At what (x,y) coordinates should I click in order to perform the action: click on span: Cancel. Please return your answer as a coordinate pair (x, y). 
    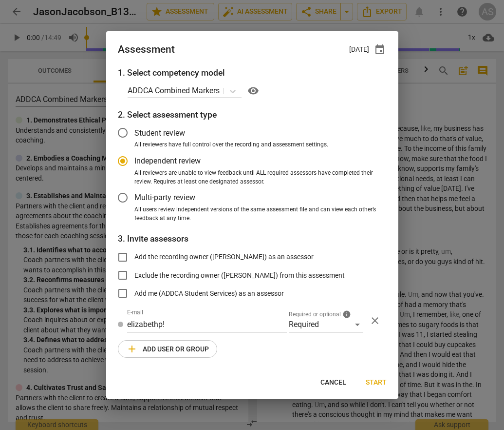
    Looking at the image, I should click on (333, 383).